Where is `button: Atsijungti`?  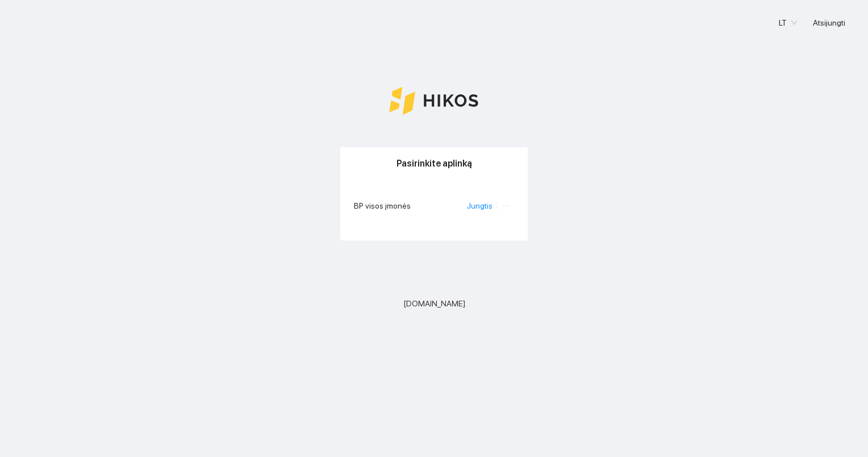
button: Atsijungti is located at coordinates (829, 23).